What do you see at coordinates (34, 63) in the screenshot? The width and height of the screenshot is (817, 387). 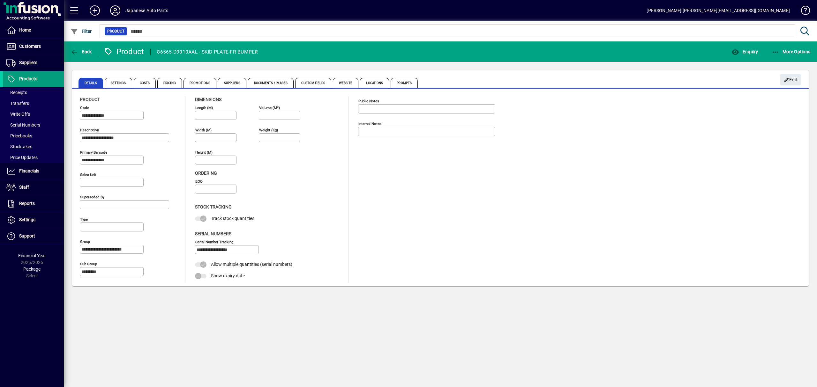 I see `a: Suppliers` at bounding box center [34, 63].